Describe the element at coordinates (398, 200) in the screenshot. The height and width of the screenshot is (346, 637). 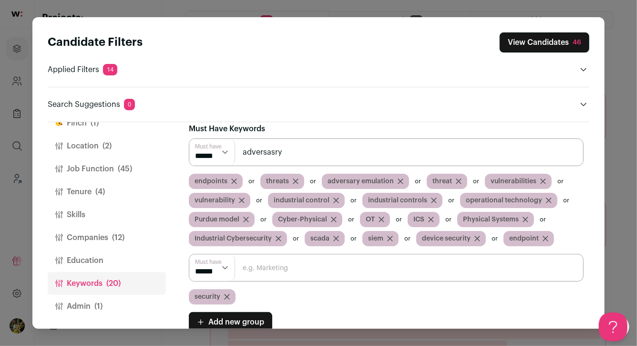
I see `span: industrial controls` at that location.